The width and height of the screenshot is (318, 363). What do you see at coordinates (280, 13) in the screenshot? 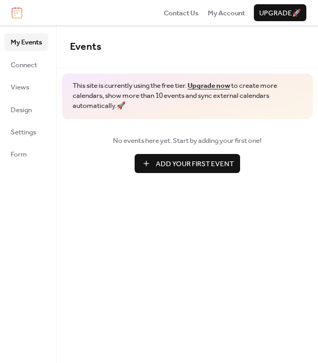
I see `button: Upgrade🚀` at bounding box center [280, 13].